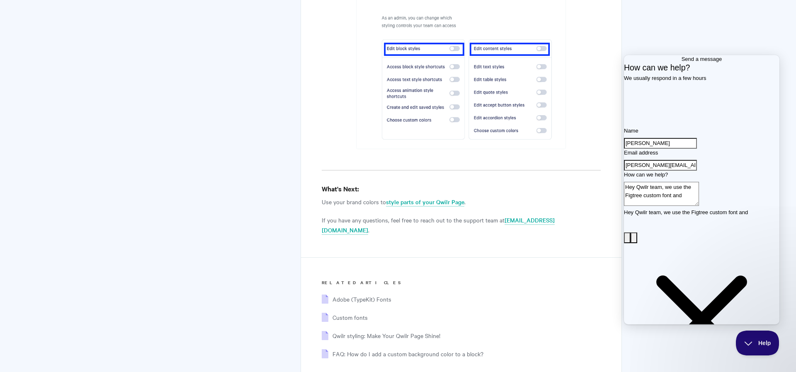 Image resolution: width=796 pixels, height=372 pixels. Describe the element at coordinates (408, 354) in the screenshot. I see `a: FAQ: How do I add a custom background color to a block?` at that location.